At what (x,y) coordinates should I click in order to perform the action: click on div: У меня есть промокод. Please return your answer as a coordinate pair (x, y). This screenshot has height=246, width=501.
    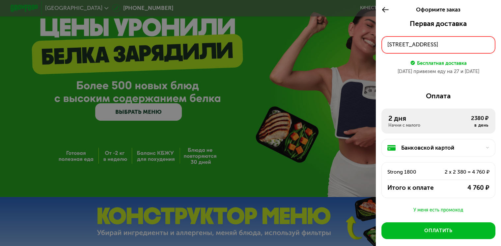
    Looking at the image, I should click on (438, 210).